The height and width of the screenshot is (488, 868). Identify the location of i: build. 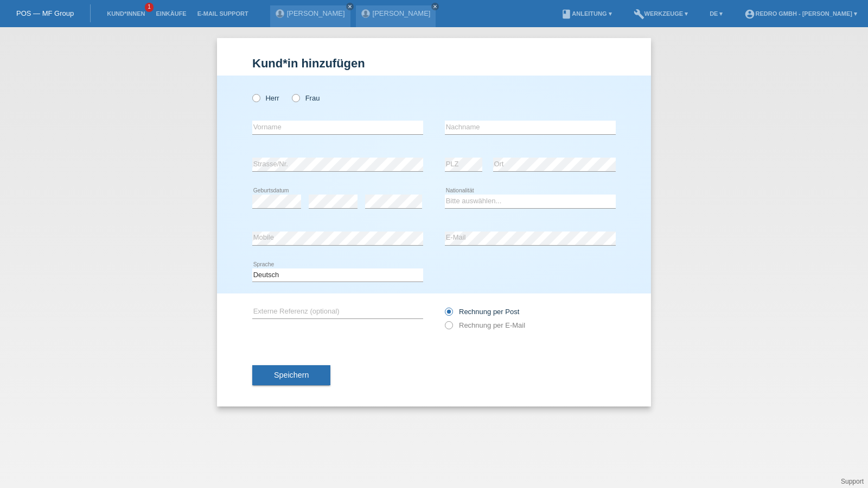
(639, 14).